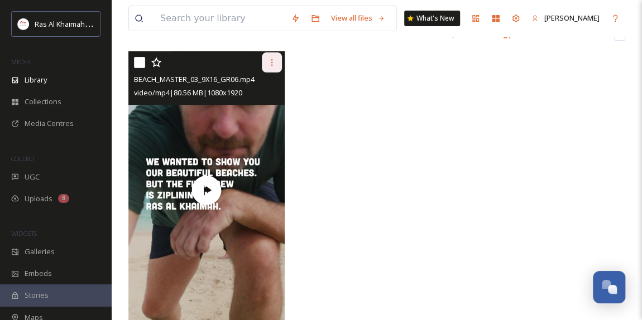  What do you see at coordinates (21, 61) in the screenshot?
I see `span: MEDIA` at bounding box center [21, 61].